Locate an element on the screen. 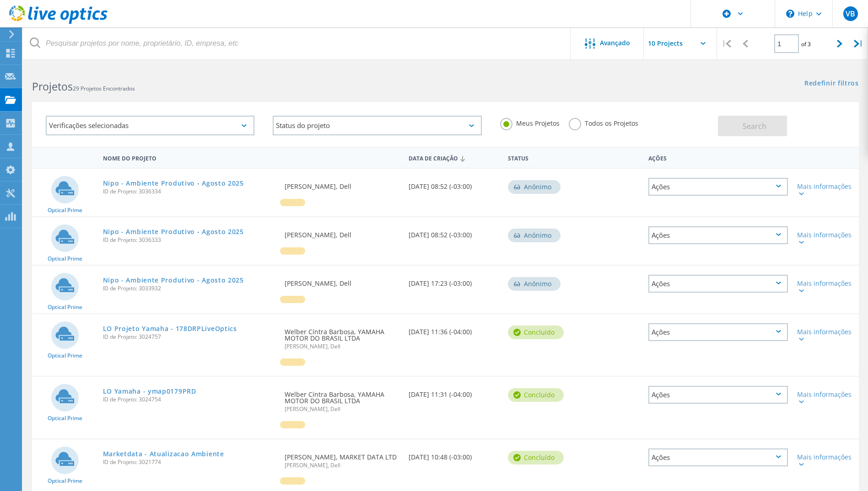 The image size is (868, 491). div: Verificações selecionadas is located at coordinates (150, 126).